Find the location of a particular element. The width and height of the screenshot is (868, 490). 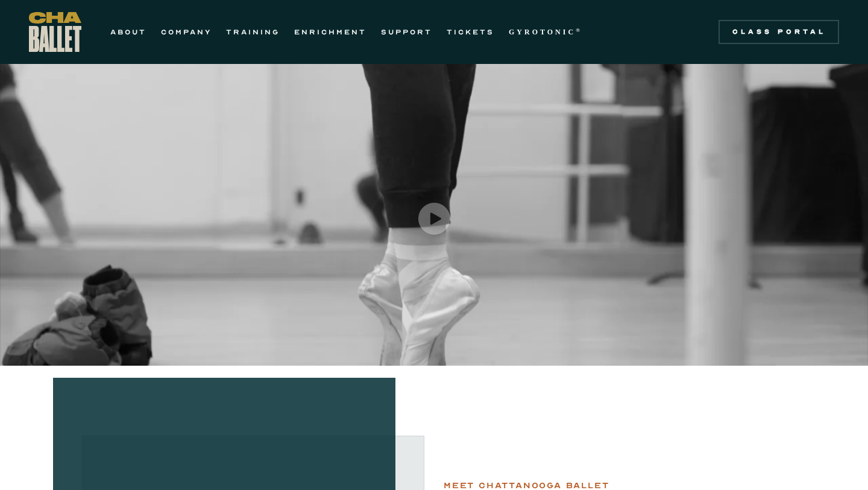

a: home is located at coordinates (55, 32).